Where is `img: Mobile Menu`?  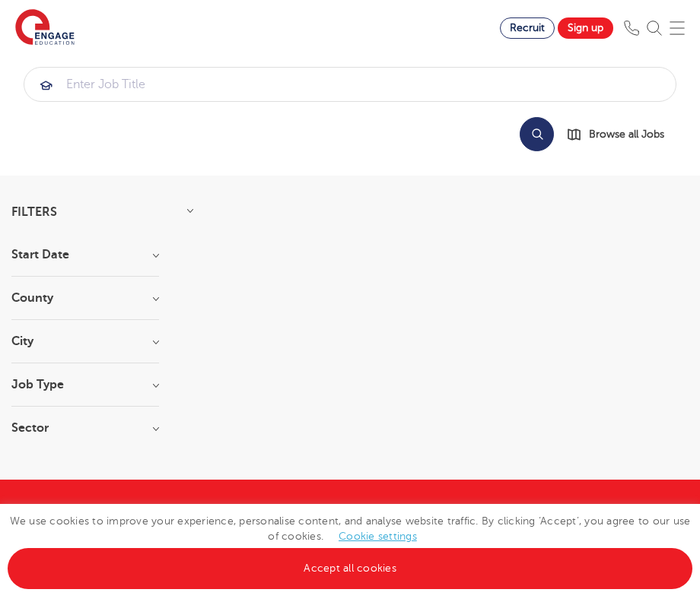 img: Mobile Menu is located at coordinates (677, 29).